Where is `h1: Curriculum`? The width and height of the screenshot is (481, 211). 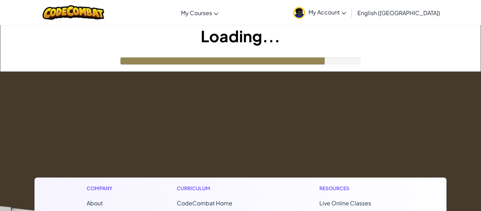
h1: Curriculum is located at coordinates (219, 188).